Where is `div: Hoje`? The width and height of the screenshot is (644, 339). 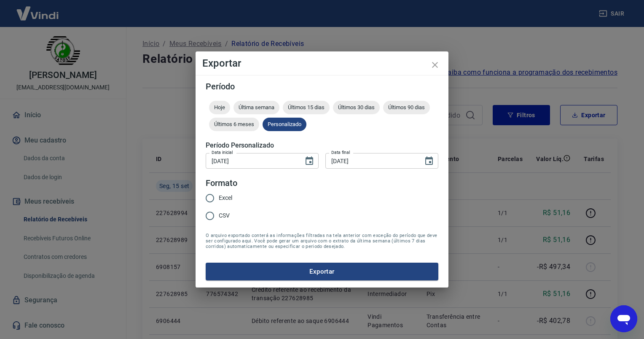 div: Hoje is located at coordinates (220, 108).